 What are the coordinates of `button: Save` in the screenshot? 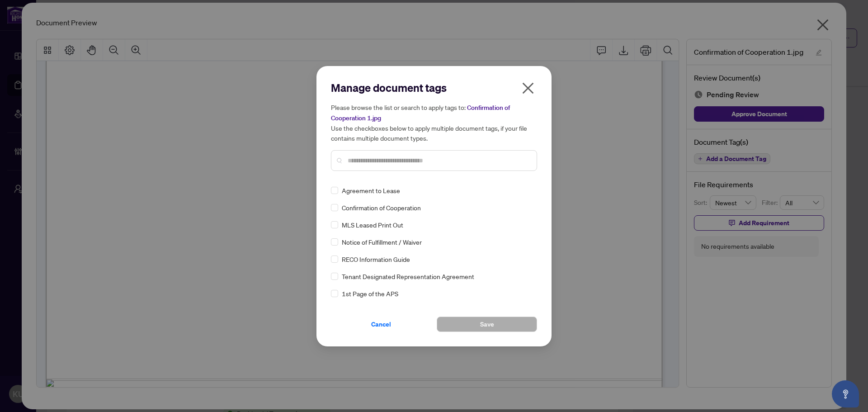 It's located at (487, 324).